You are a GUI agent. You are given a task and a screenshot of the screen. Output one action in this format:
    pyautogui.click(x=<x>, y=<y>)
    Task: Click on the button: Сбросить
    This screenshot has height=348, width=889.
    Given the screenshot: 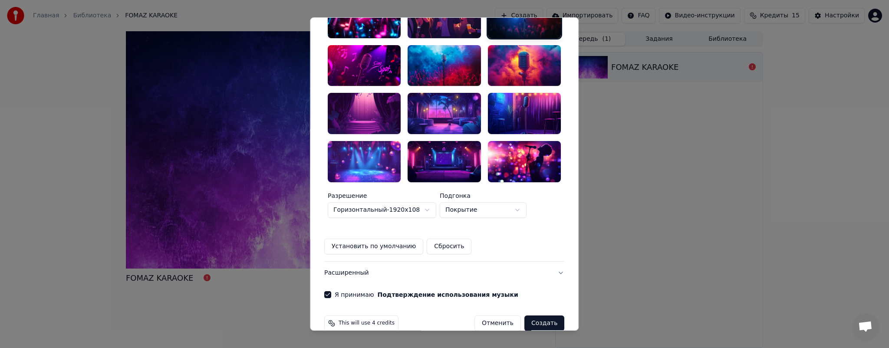 What is the action you would take?
    pyautogui.click(x=449, y=247)
    